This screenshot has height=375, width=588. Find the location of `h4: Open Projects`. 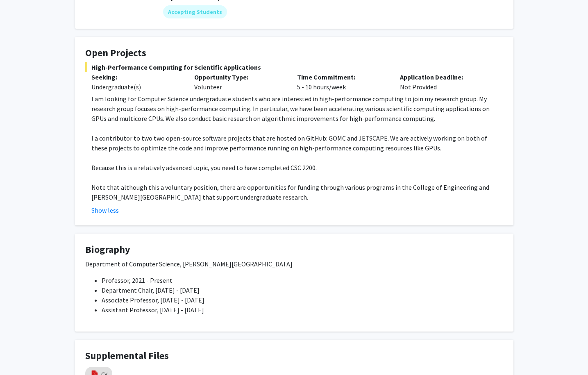

h4: Open Projects is located at coordinates (294, 53).